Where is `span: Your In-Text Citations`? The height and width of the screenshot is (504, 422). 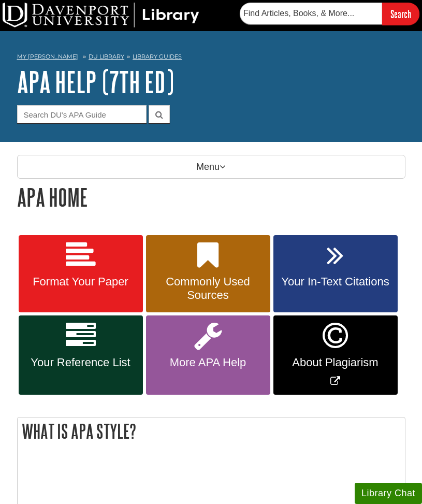
span: Your In-Text Citations is located at coordinates (336, 282).